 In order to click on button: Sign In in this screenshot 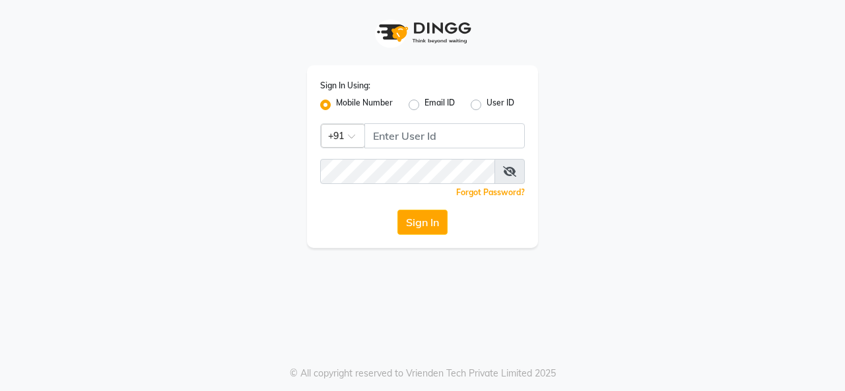, I will do `click(422, 222)`.